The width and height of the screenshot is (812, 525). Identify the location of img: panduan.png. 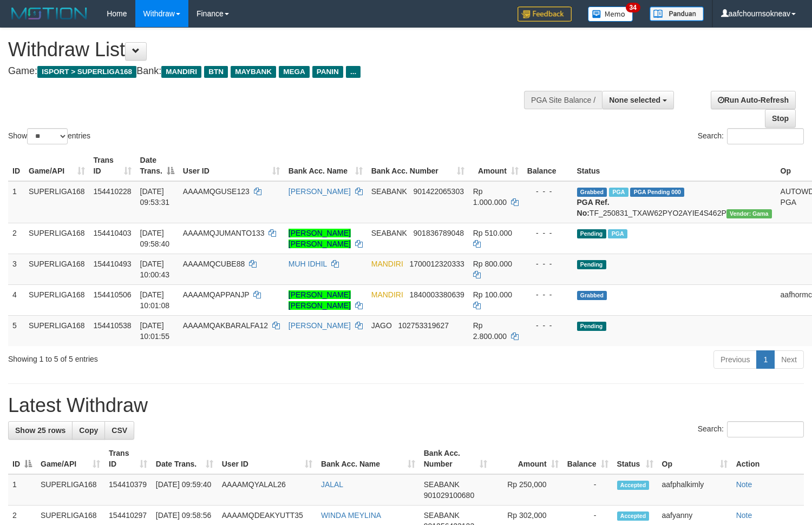
(677, 13).